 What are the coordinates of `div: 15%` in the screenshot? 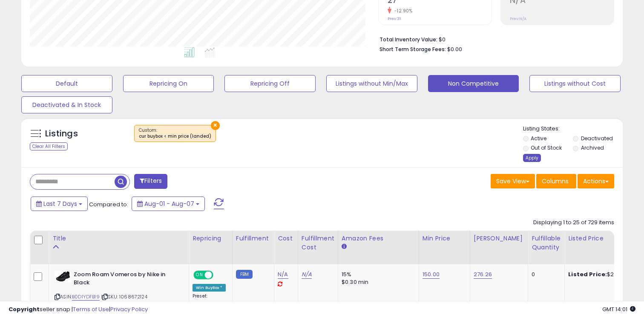 It's located at (377, 275).